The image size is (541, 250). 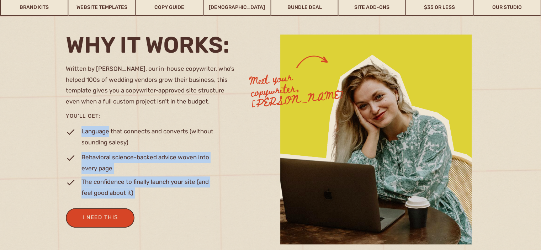 I want to click on div: i need this, so click(x=100, y=218).